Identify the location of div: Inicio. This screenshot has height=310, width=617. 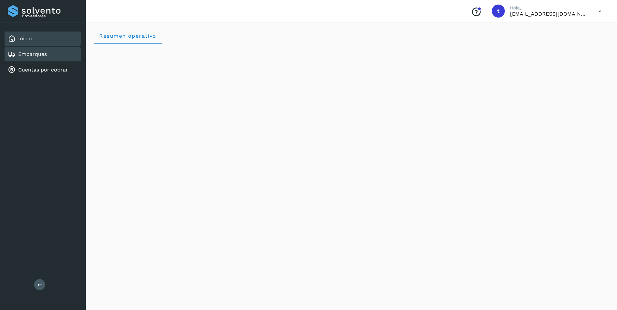
(43, 39).